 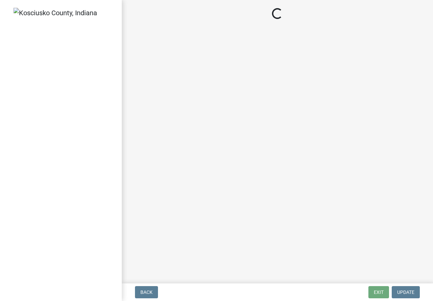 I want to click on button: Exit, so click(x=378, y=292).